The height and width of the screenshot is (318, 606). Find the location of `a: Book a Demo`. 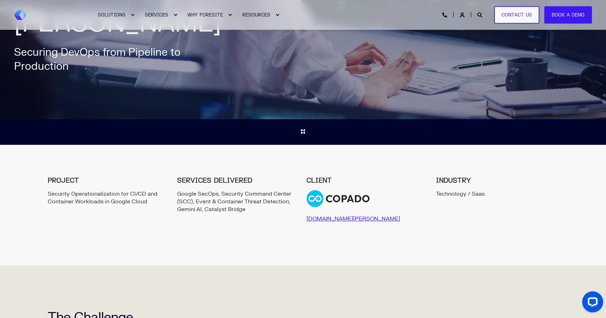

a: Book a Demo is located at coordinates (568, 15).